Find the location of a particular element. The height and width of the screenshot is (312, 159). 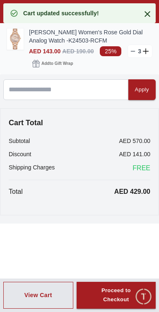

h4: Cart Total is located at coordinates (79, 123).